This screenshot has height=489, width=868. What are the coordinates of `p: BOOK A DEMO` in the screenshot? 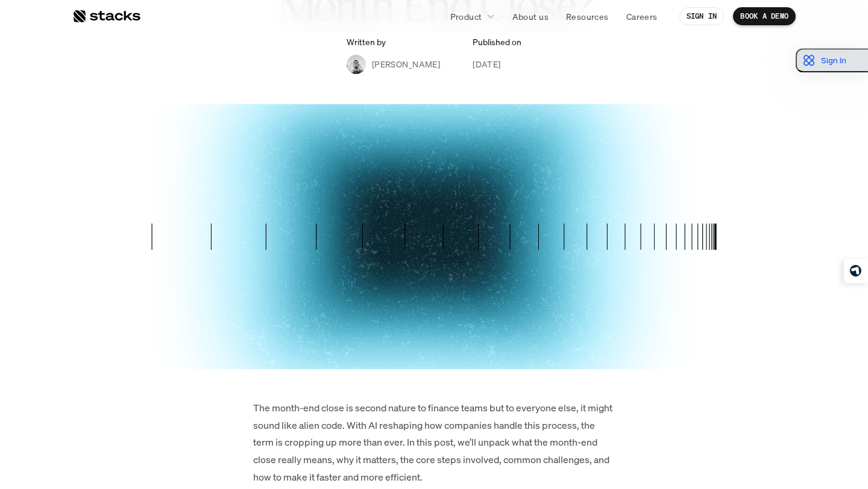 It's located at (765, 16).